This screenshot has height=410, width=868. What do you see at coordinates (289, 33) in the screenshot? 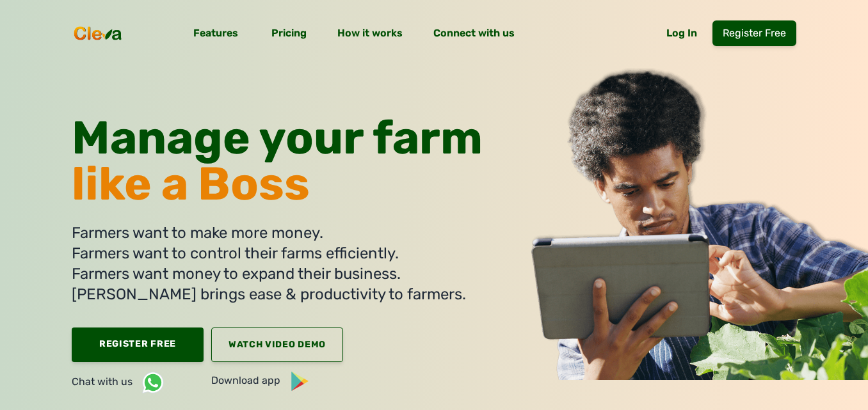
I see `a: Pricing` at bounding box center [289, 33].